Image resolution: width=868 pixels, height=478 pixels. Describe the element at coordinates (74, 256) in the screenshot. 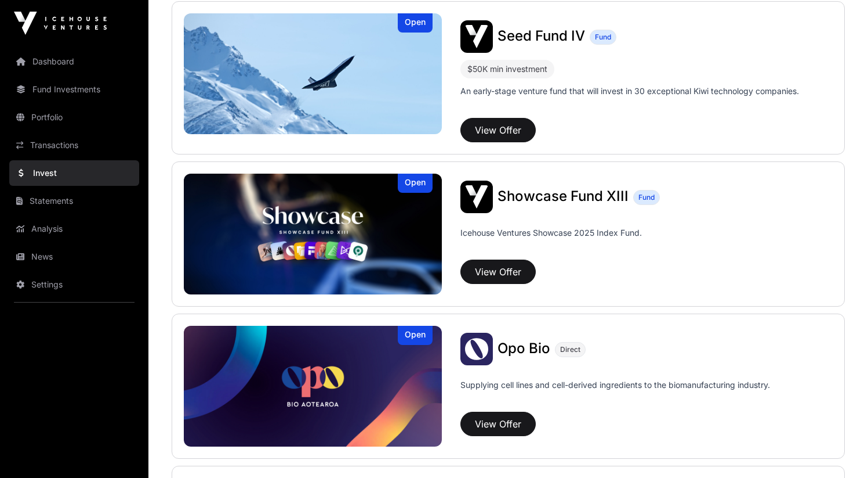

I see `a: News` at that location.